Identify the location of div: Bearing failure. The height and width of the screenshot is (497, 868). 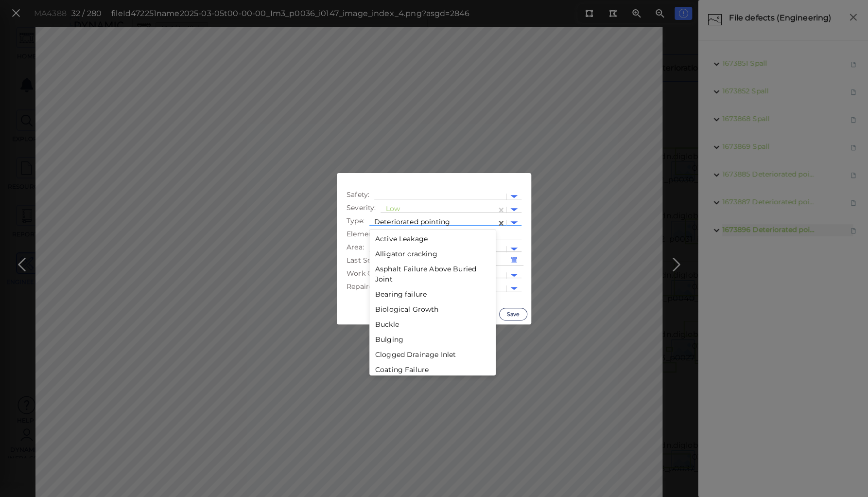
(433, 295).